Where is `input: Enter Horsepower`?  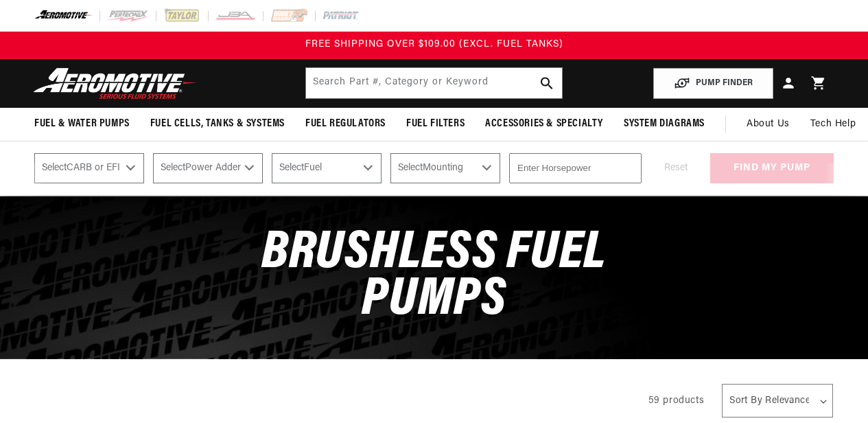
input: Enter Horsepower is located at coordinates (575, 168).